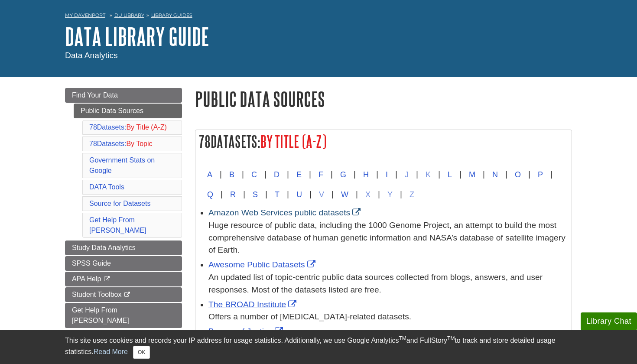 The height and width of the screenshot is (364, 637). I want to click on div: Guide Page Menu, so click(124, 208).